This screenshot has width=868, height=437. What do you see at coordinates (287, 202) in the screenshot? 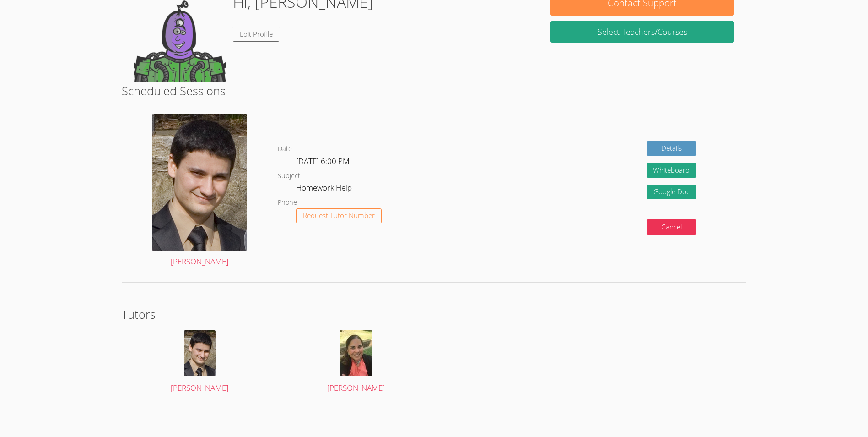
I see `dt: Phone` at bounding box center [287, 202].